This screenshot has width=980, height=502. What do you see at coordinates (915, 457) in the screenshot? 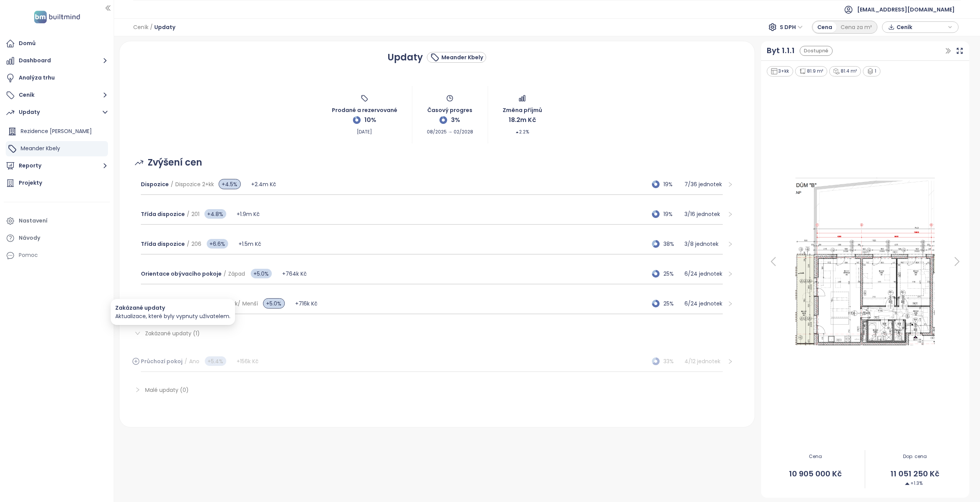
I see `span: Dop. cena` at bounding box center [915, 457].